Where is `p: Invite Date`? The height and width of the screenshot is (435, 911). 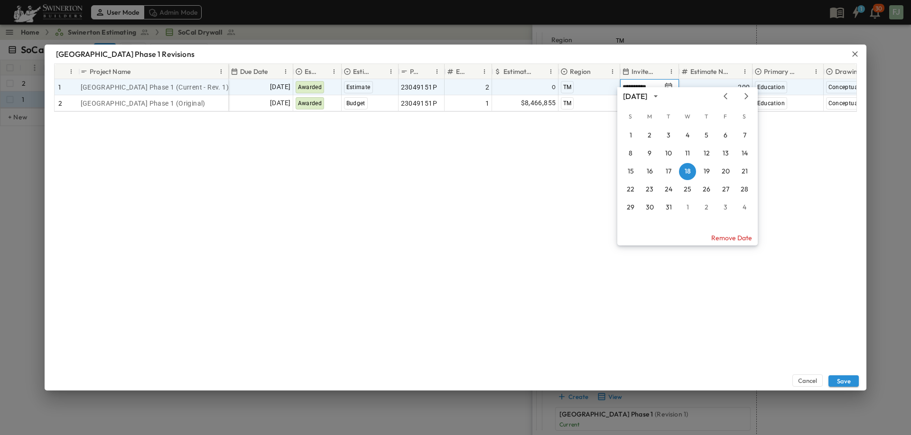 p: Invite Date is located at coordinates (643, 72).